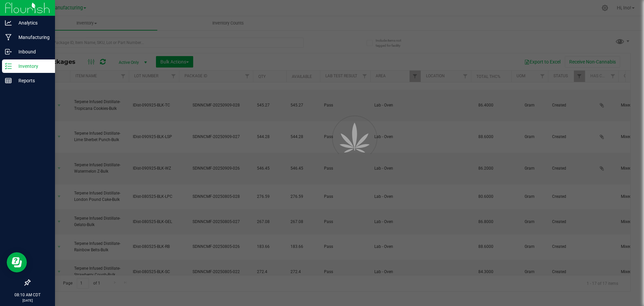  What do you see at coordinates (8, 81) in the screenshot?
I see `inline-svg: Reports` at bounding box center [8, 81].